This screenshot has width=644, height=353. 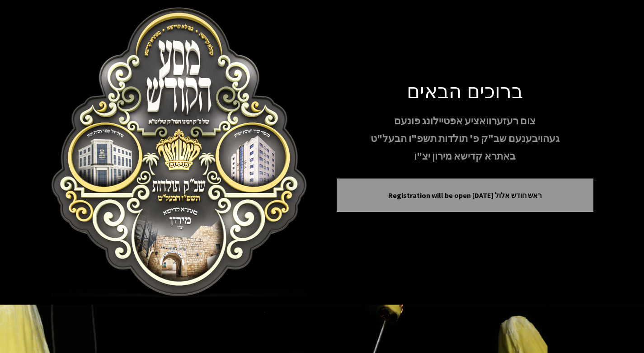 I want to click on p: צום רעזערוואציע אפטיילונג פונעם, so click(x=465, y=121).